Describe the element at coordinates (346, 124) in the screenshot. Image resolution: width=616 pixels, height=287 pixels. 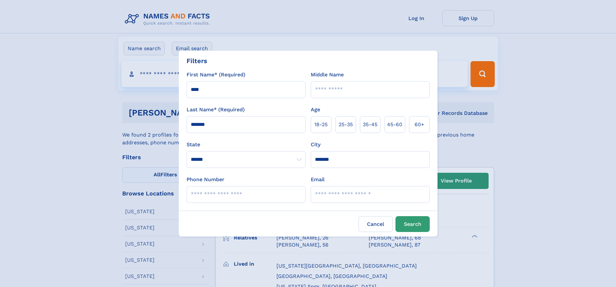
I see `span: 25‑35` at that location.